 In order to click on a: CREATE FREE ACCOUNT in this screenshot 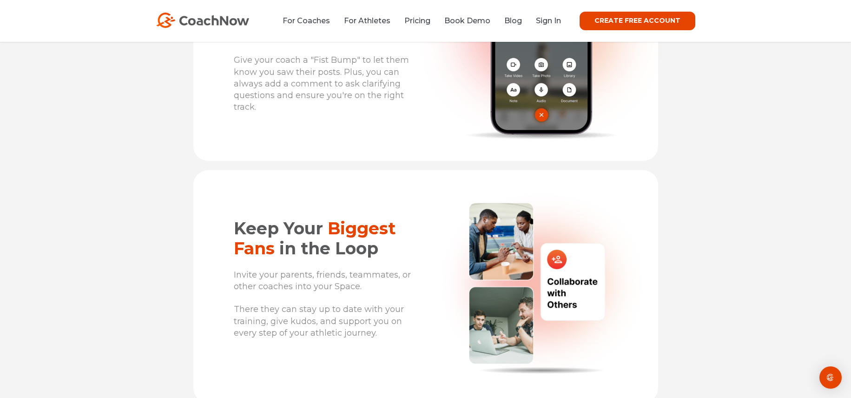, I will do `click(637, 21)`.